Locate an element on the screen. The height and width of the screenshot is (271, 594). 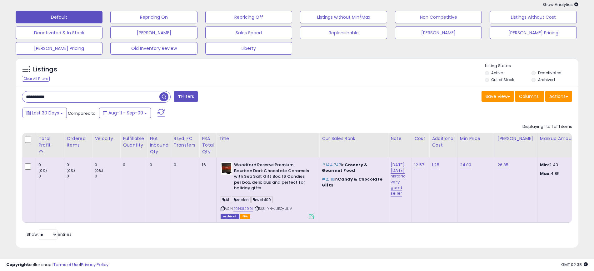
span: AI is located at coordinates (226, 200).